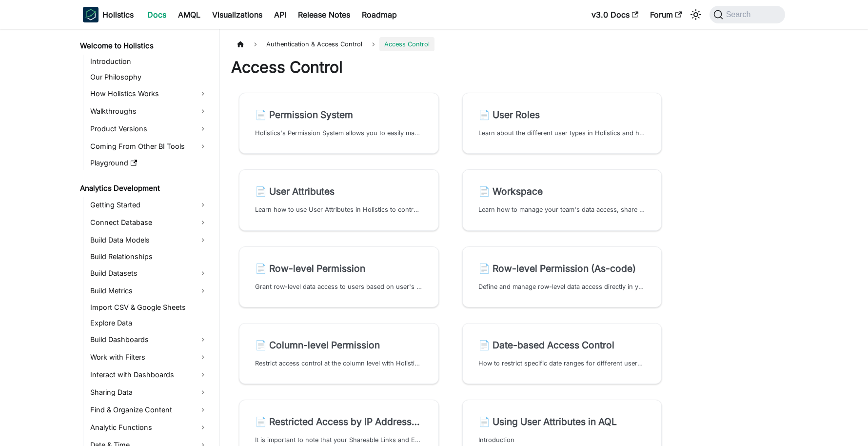  Describe the element at coordinates (562, 421) in the screenshot. I see `h2: Using User Attributes in AQL` at that location.